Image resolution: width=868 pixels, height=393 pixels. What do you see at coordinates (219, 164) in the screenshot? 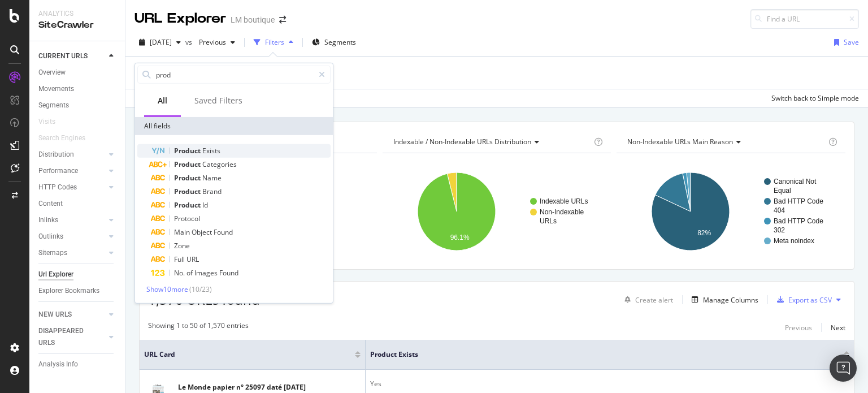
I see `span: Categories` at bounding box center [219, 164].